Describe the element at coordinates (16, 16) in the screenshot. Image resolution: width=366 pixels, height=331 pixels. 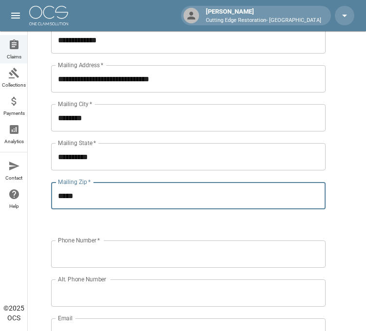
I see `button: open drawer` at that location.